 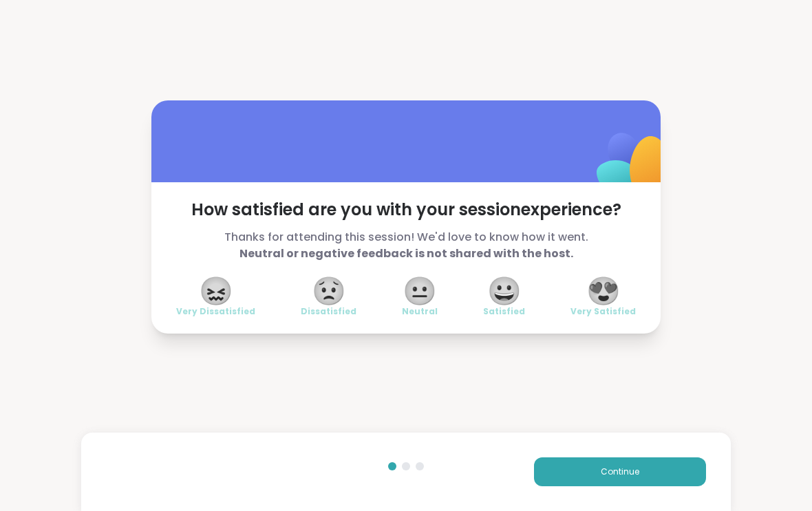 What do you see at coordinates (504, 312) in the screenshot?
I see `span: Satisfied` at bounding box center [504, 312].